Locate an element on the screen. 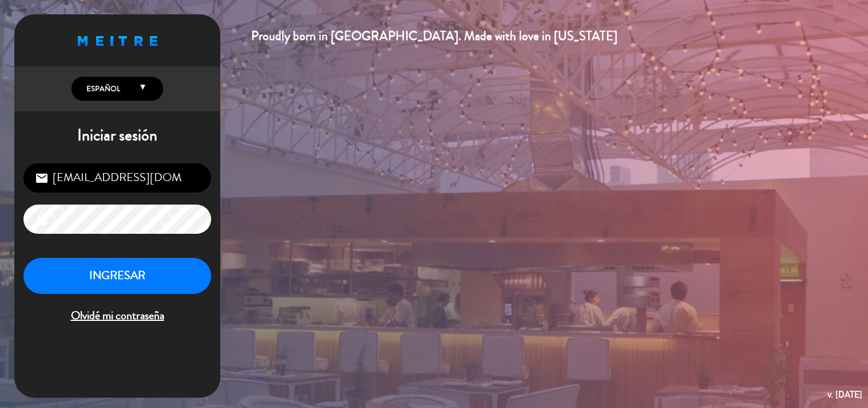 The image size is (868, 408). button: INGRESAR is located at coordinates (118, 276).